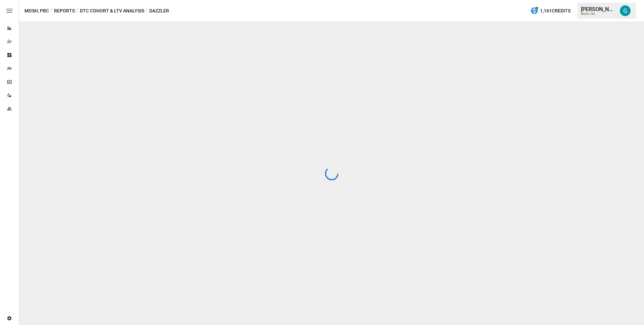 The width and height of the screenshot is (644, 325). Describe the element at coordinates (625, 11) in the screenshot. I see `img: Gavin Acres` at that location.